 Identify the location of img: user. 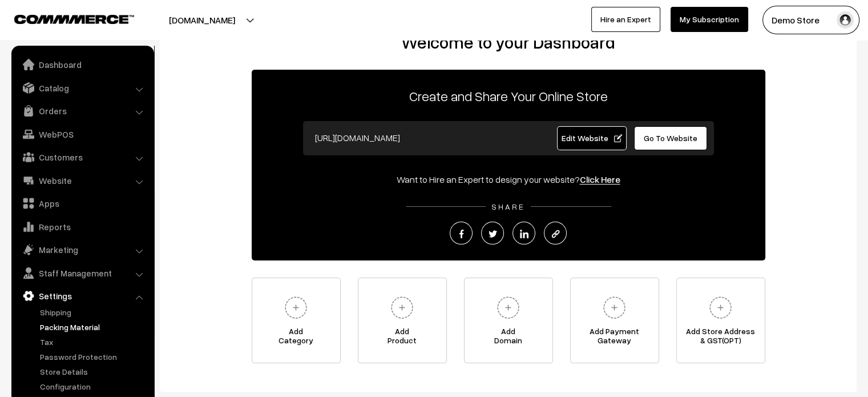
(845, 20).